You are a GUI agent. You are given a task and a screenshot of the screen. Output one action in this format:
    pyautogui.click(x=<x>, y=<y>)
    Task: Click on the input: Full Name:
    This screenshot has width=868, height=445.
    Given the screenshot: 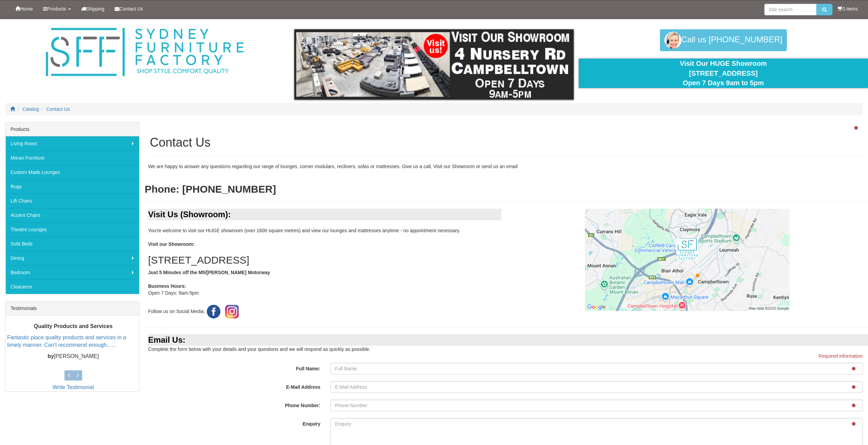 What is the action you would take?
    pyautogui.click(x=597, y=368)
    